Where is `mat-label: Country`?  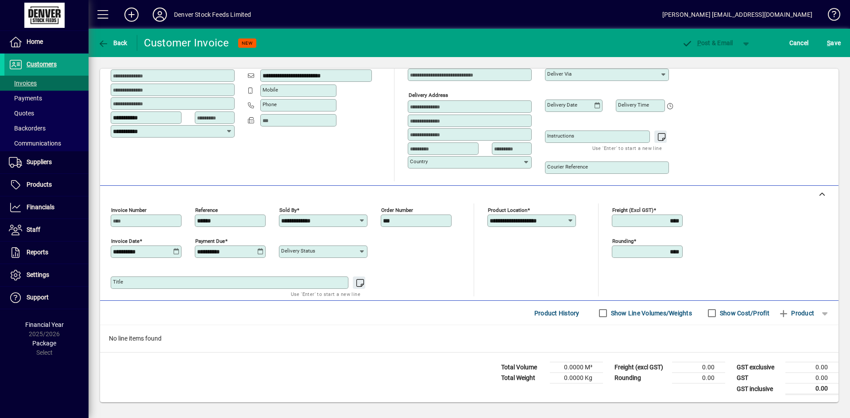 mat-label: Country is located at coordinates (419, 161).